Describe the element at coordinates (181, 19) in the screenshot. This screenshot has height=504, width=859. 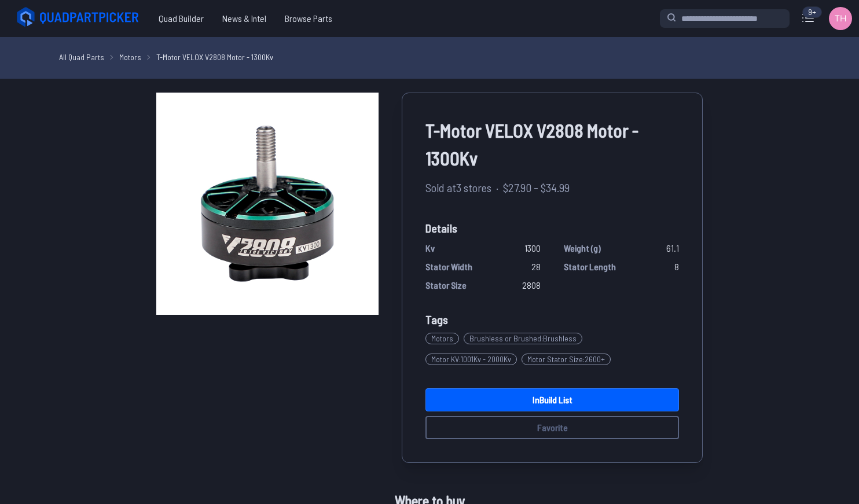
I see `span: Quad Builder` at that location.